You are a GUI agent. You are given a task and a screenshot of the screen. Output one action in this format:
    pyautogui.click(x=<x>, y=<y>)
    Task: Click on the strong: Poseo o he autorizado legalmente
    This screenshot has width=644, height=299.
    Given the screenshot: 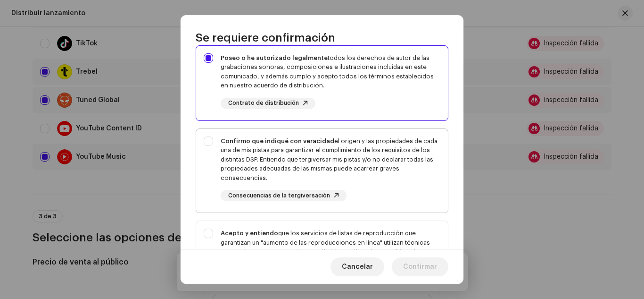 What is the action you would take?
    pyautogui.click(x=274, y=58)
    